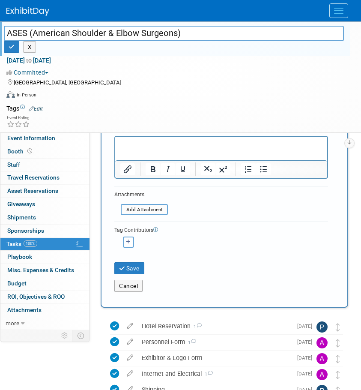 Image resolution: width=361 pixels, height=390 pixels. What do you see at coordinates (45, 257) in the screenshot?
I see `a: Playbook` at bounding box center [45, 257].